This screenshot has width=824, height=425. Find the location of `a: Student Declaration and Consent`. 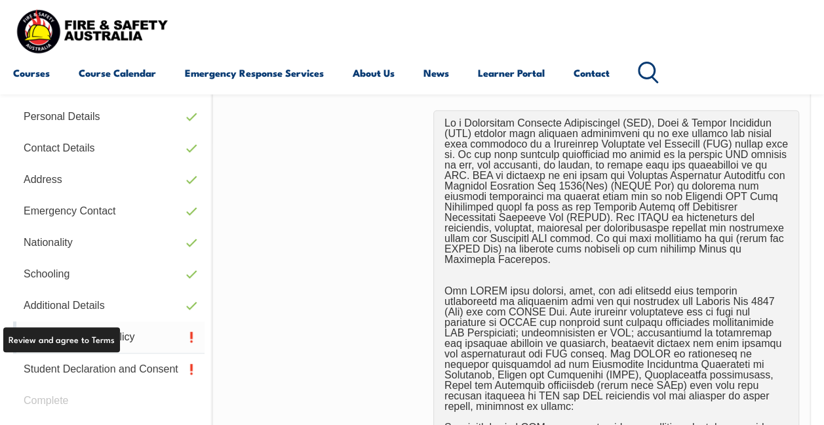

a: Student Declaration and Consent is located at coordinates (109, 369).